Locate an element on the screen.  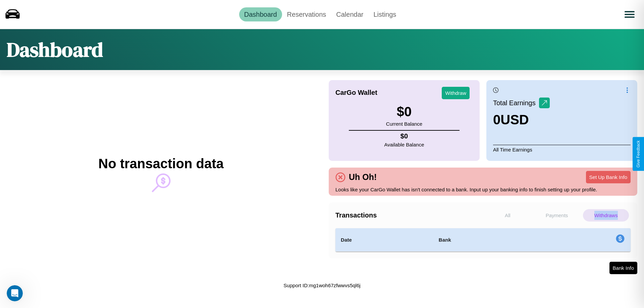
button: Set Up Bank Info is located at coordinates (608, 177).